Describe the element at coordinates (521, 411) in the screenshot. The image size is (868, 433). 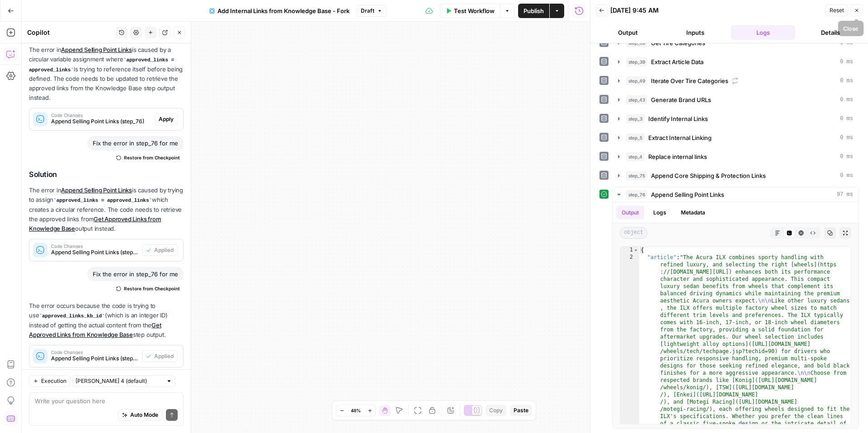
I see `span: Paste` at that location.